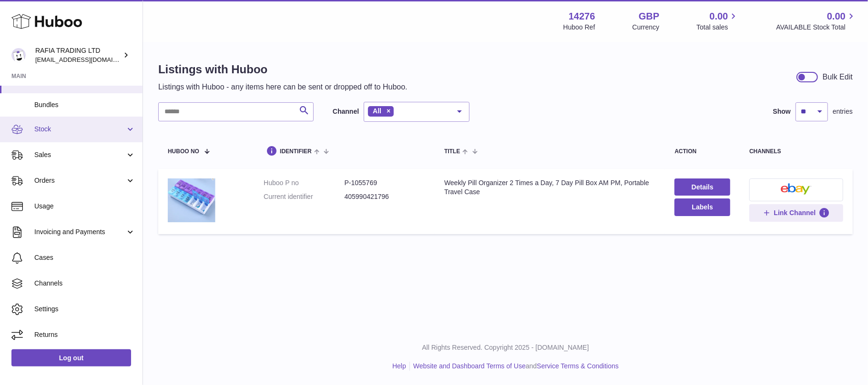  I want to click on span: AVAILABLE Stock Total, so click(816, 27).